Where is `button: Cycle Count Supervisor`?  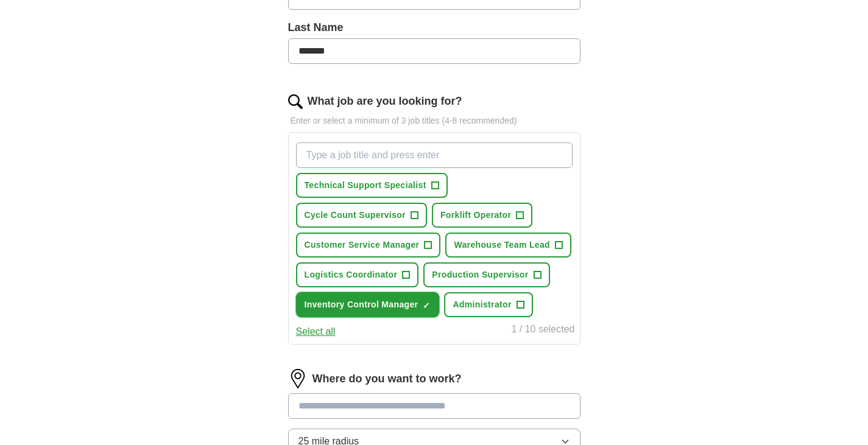 button: Cycle Count Supervisor is located at coordinates (361, 215).